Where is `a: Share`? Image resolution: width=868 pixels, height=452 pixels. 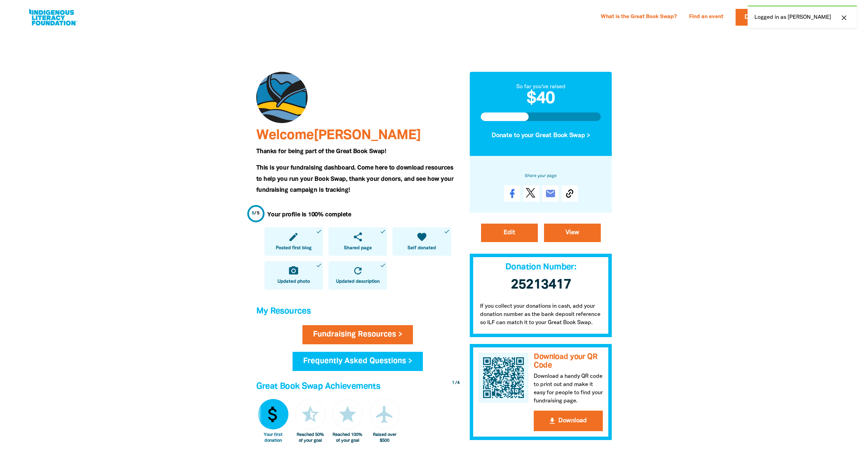 a: Share is located at coordinates (512, 194).